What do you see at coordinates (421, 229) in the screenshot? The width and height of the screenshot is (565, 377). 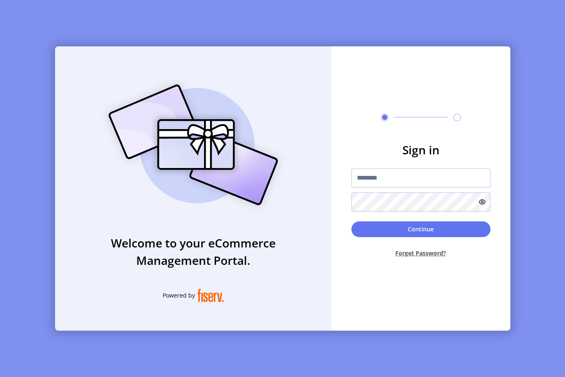 I see `button: Continue` at bounding box center [421, 229].